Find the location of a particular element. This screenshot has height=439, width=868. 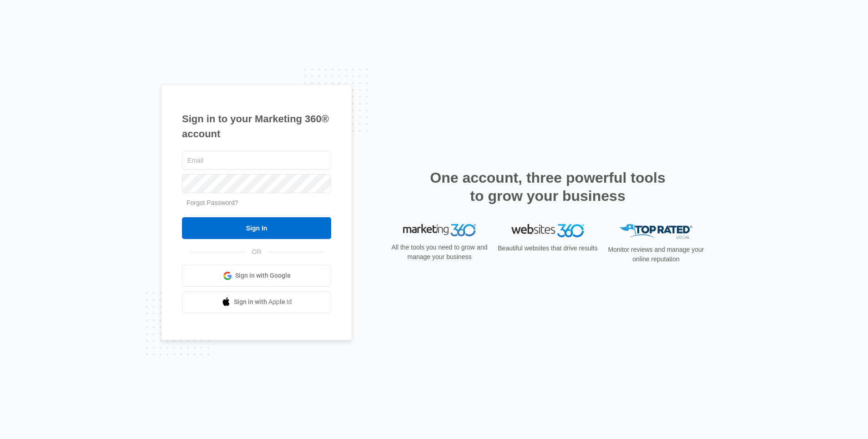

a: Sign in with Google is located at coordinates (257, 276).